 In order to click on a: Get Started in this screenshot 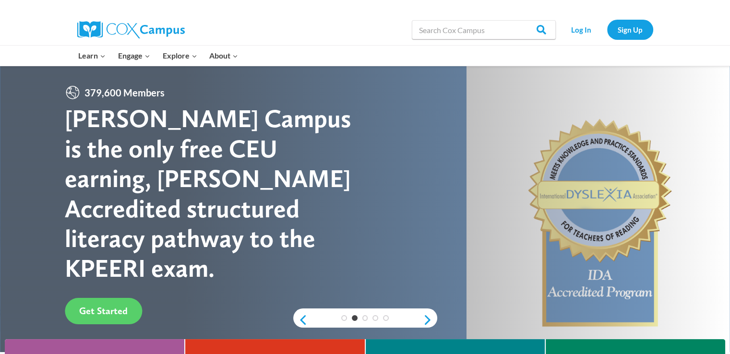, I will do `click(103, 311)`.